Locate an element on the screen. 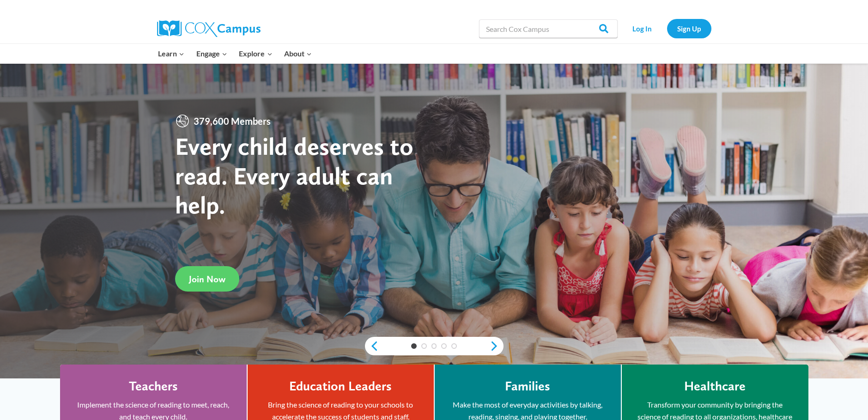  a: Sign Up is located at coordinates (689, 28).